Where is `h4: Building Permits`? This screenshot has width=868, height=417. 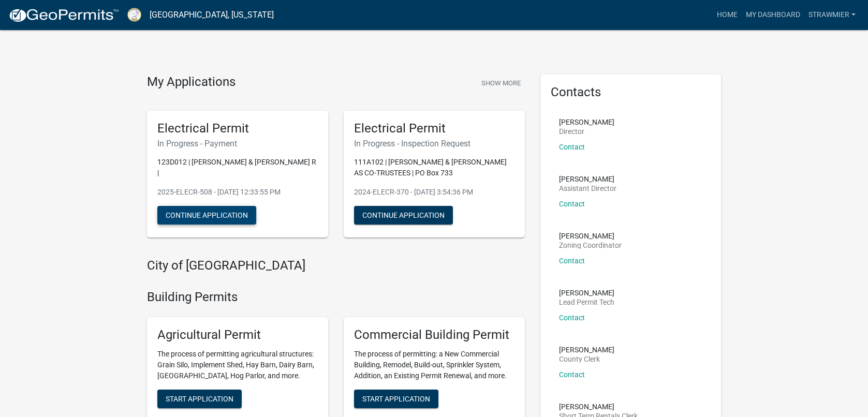 h4: Building Permits is located at coordinates (336, 297).